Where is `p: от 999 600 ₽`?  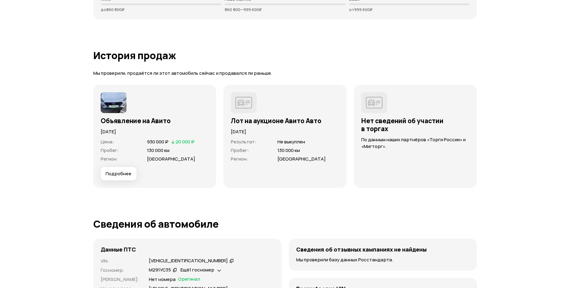
p: от 999 600 ₽ is located at coordinates (409, 10).